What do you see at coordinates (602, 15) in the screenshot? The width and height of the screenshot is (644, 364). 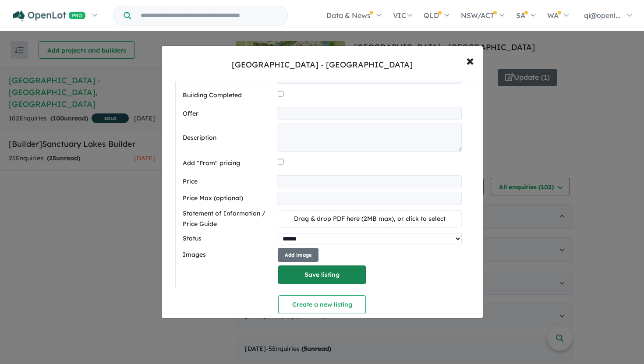 I see `span: qi@openl...` at bounding box center [602, 15].